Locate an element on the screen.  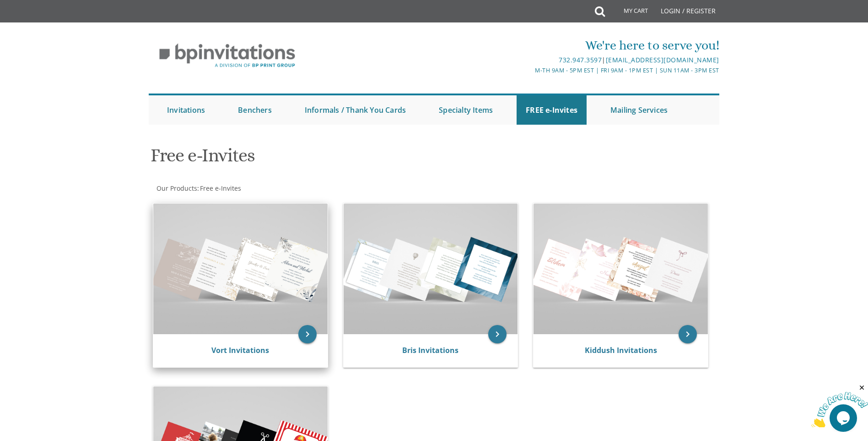
img: Kiddush Invitations is located at coordinates (621, 269).